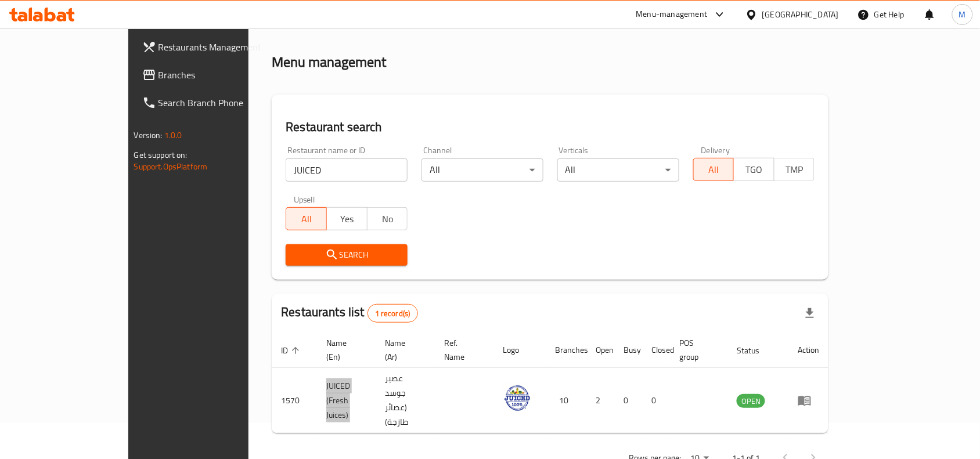 Image resolution: width=980 pixels, height=459 pixels. Describe the element at coordinates (751, 401) in the screenshot. I see `div: OPEN` at that location.